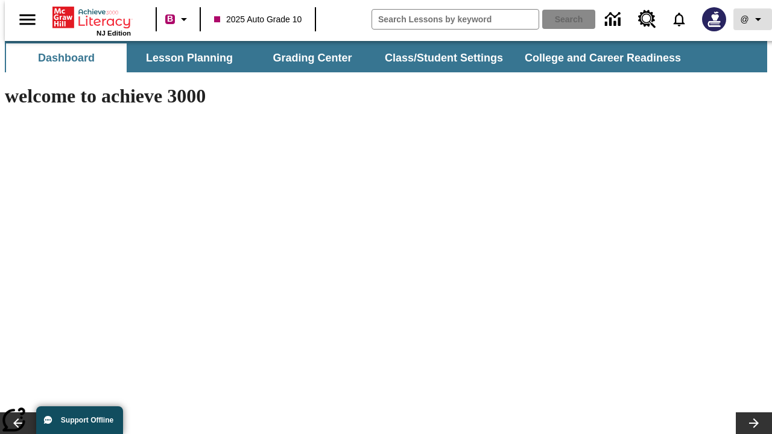  What do you see at coordinates (113, 33) in the screenshot?
I see `span: NJ Edition` at bounding box center [113, 33].